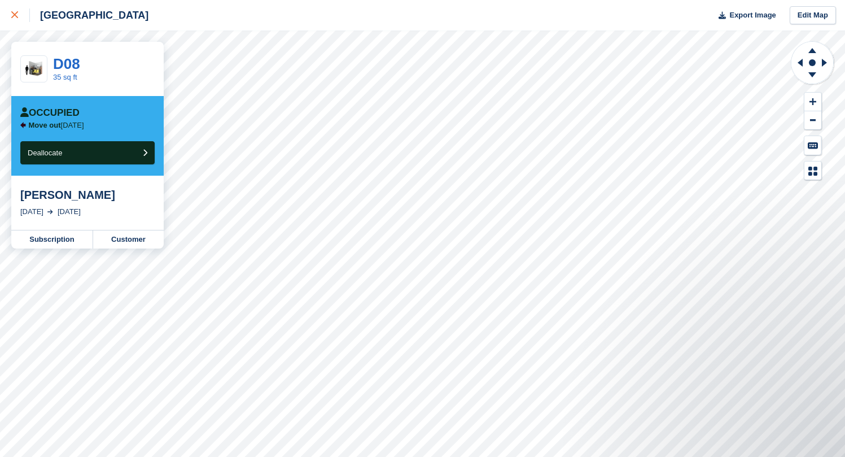 This screenshot has width=845, height=457. Describe the element at coordinates (813, 102) in the screenshot. I see `button: Zoom In` at that location.